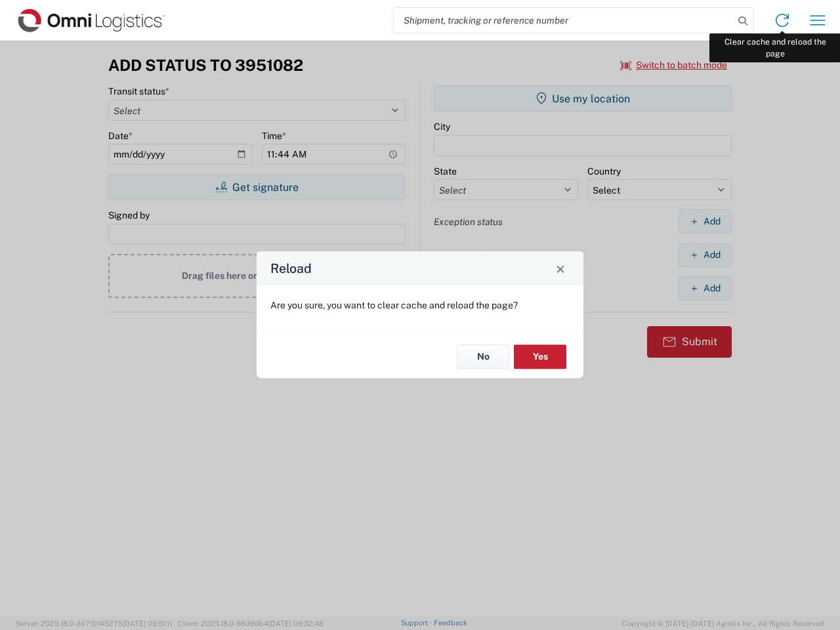  Describe the element at coordinates (420, 305) in the screenshot. I see `p: Are you sure, you want to clear cache and reload the page?` at that location.